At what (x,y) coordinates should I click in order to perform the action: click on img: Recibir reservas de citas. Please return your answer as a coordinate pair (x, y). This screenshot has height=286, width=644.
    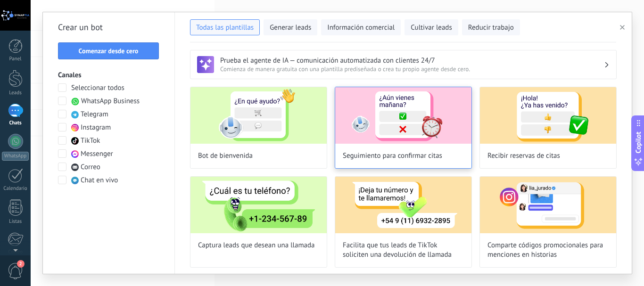
    Looking at the image, I should click on (548, 115).